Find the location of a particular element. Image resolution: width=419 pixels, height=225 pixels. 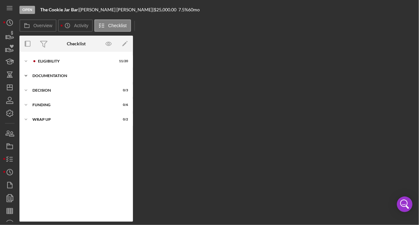

div: 0 / 2 is located at coordinates (122, 120).